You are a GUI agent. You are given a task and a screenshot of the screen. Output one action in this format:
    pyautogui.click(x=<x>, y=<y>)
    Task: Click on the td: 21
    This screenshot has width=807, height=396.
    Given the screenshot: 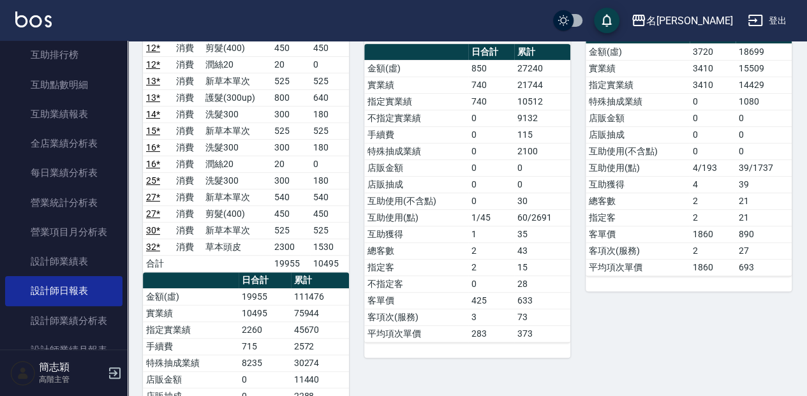 What is the action you would take?
    pyautogui.click(x=763, y=201)
    